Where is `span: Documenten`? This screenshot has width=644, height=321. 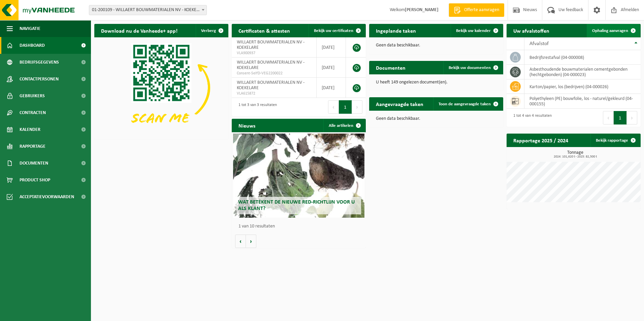
span: Documenten is located at coordinates (34, 163).